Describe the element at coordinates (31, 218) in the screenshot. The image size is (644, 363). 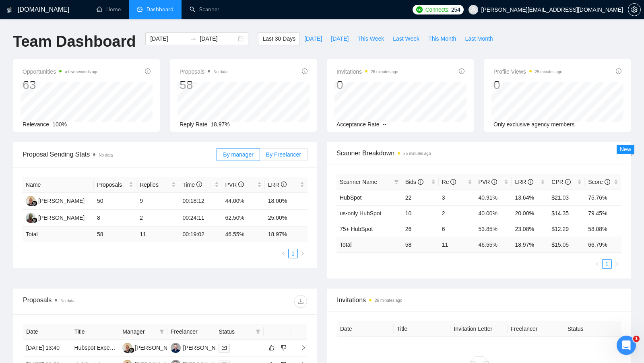
I see `img: K` at that location.